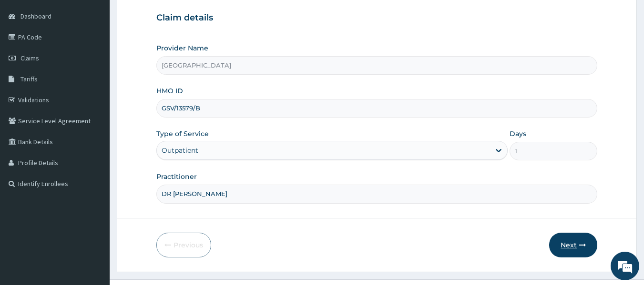 The width and height of the screenshot is (644, 285). I want to click on input: Enter Name, so click(377, 194).